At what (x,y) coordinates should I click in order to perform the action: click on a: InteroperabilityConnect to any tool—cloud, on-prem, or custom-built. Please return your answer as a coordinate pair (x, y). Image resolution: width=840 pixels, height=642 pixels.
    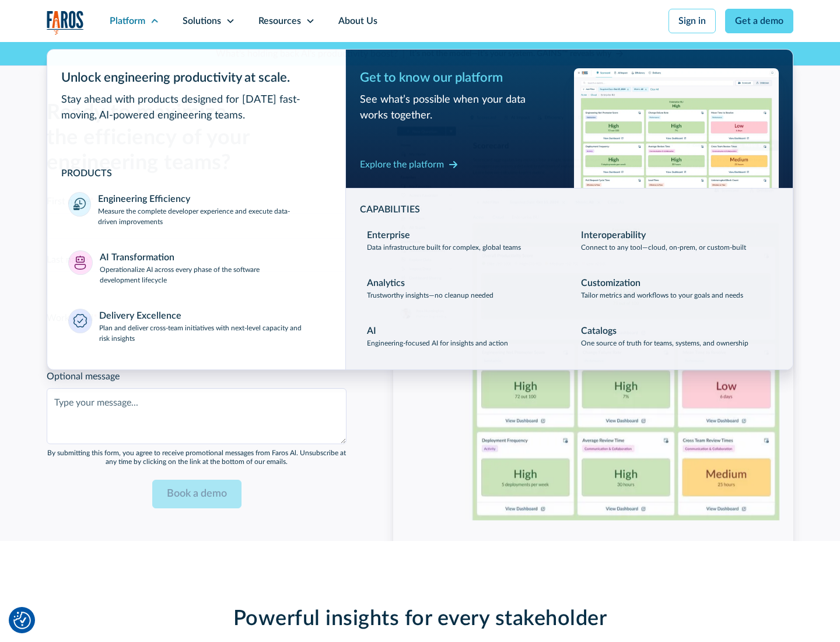
    Looking at the image, I should click on (676, 241).